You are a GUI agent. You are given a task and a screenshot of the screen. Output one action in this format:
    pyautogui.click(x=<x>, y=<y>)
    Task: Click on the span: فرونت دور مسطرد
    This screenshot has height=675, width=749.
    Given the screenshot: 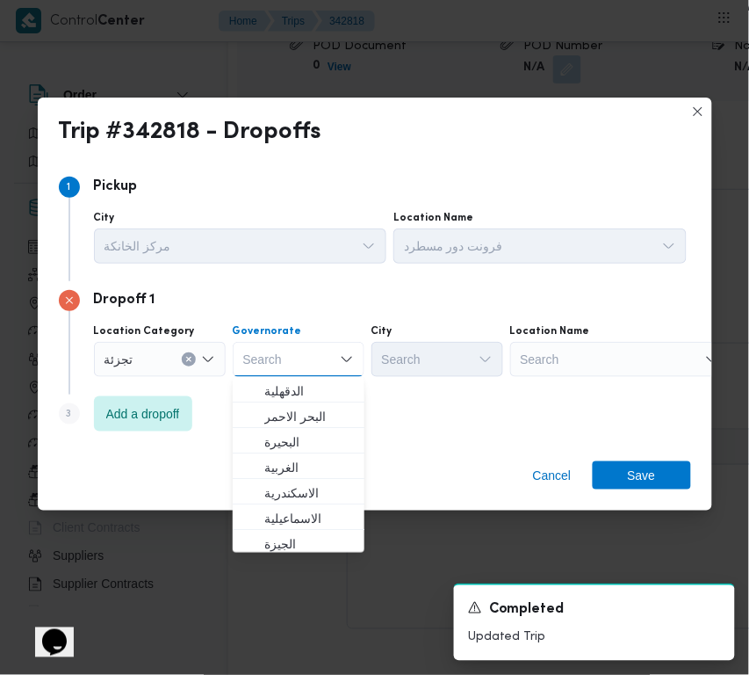 What is the action you would take?
    pyautogui.click(x=453, y=245)
    